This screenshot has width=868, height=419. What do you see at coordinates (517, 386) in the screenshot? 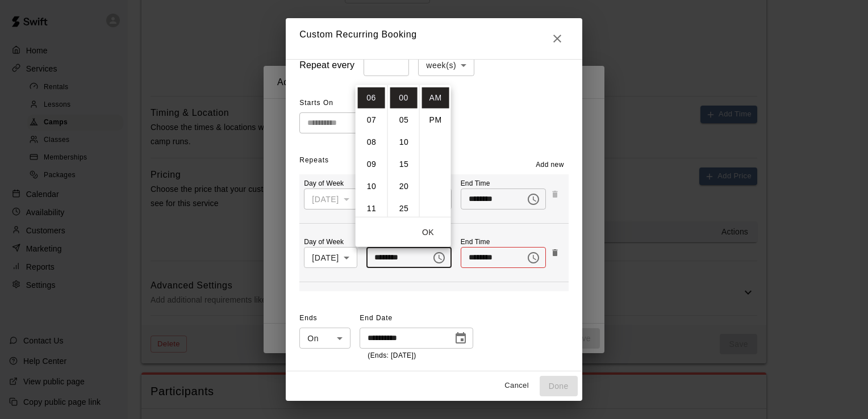
I see `button: Cancel` at bounding box center [517, 386].